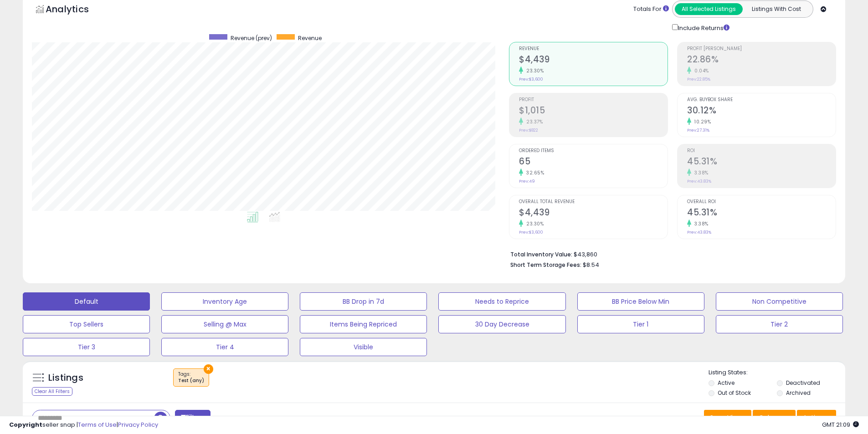  What do you see at coordinates (726, 383) in the screenshot?
I see `label: Active` at bounding box center [726, 383].